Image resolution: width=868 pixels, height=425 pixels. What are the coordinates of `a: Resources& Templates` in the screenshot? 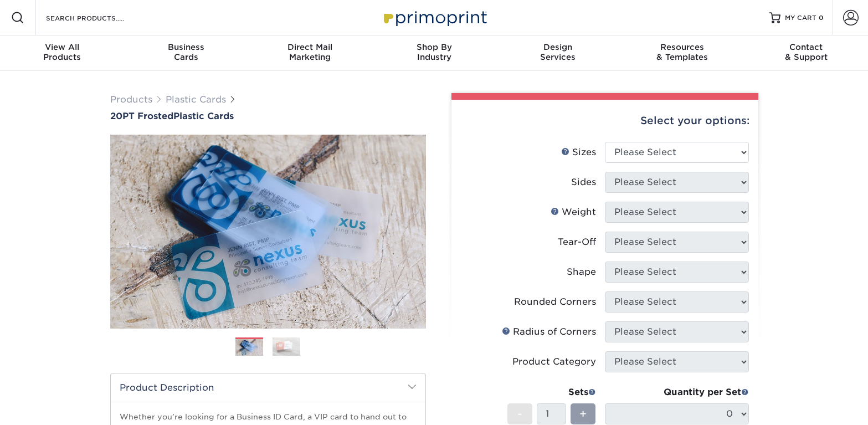 It's located at (682, 53).